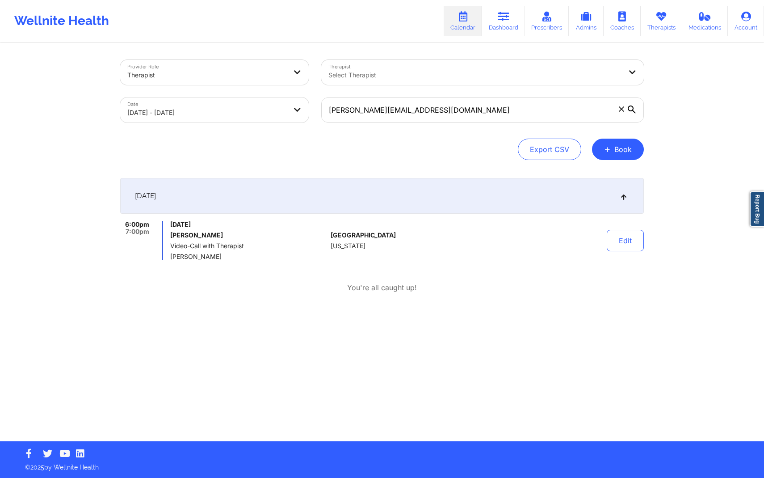 This screenshot has width=764, height=478. What do you see at coordinates (504, 21) in the screenshot?
I see `a: Dashboard` at bounding box center [504, 21].